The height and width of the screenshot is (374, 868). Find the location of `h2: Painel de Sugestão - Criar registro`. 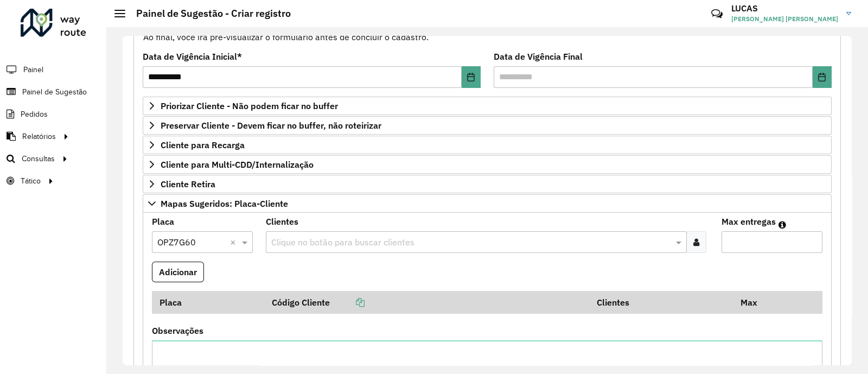

h2: Painel de Sugestão - Criar registro is located at coordinates (208, 14).